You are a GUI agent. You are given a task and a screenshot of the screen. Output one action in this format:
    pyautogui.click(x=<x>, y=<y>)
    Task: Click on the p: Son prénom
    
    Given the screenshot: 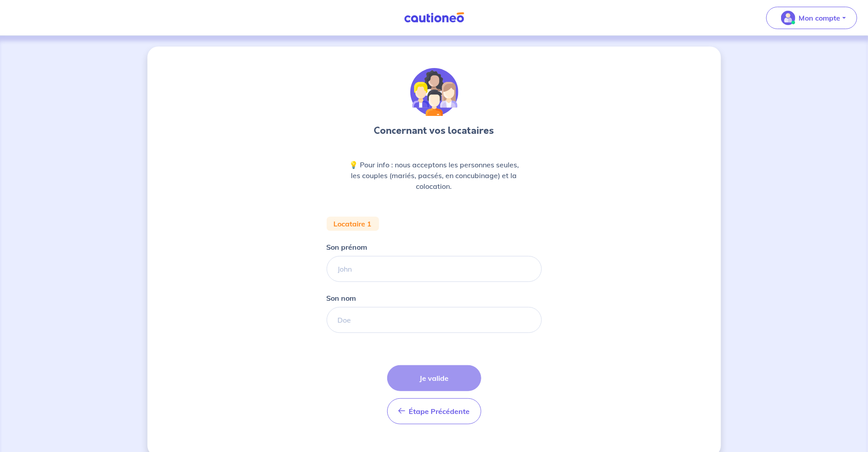 What is the action you would take?
    pyautogui.click(x=347, y=247)
    